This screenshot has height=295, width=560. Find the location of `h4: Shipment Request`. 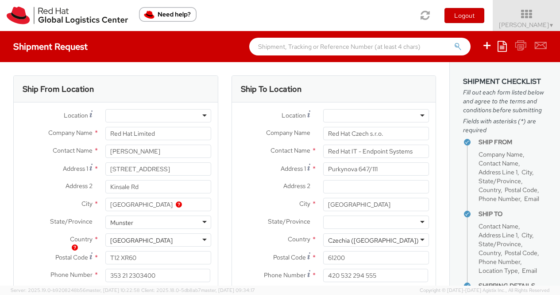

h4: Shipment Request is located at coordinates (50, 47).